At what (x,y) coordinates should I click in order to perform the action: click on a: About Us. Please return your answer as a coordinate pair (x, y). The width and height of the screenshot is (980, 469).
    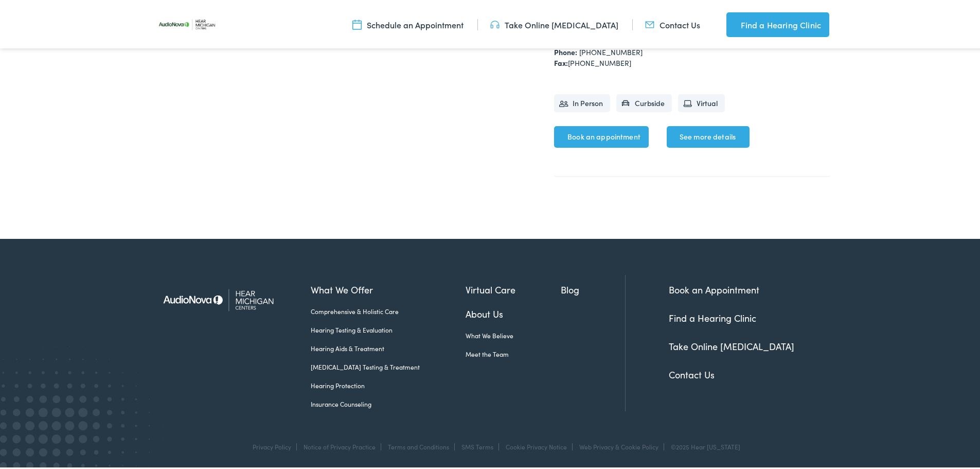
    Looking at the image, I should click on (513, 312).